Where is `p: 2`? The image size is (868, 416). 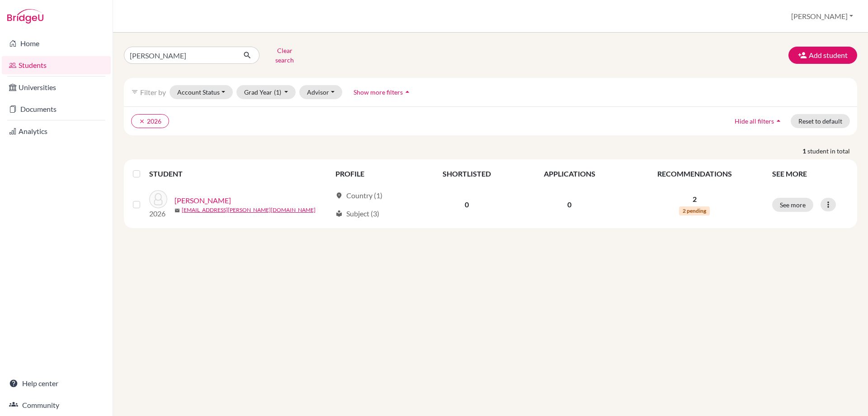 p: 2 is located at coordinates (694, 199).